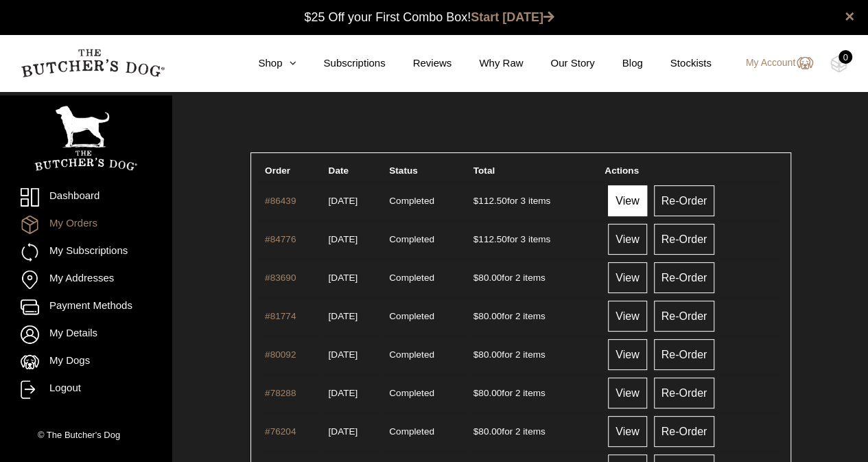 This screenshot has height=462, width=868. Describe the element at coordinates (622, 170) in the screenshot. I see `span: Actions` at that location.